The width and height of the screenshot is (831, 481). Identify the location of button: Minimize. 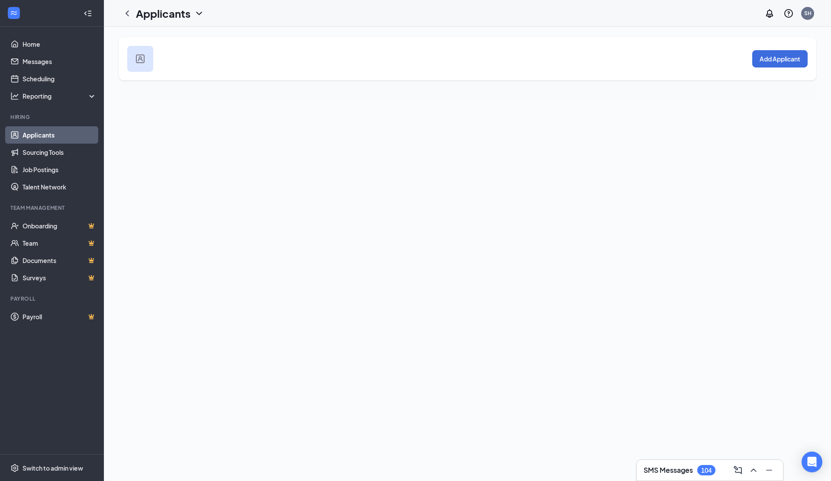
(769, 470).